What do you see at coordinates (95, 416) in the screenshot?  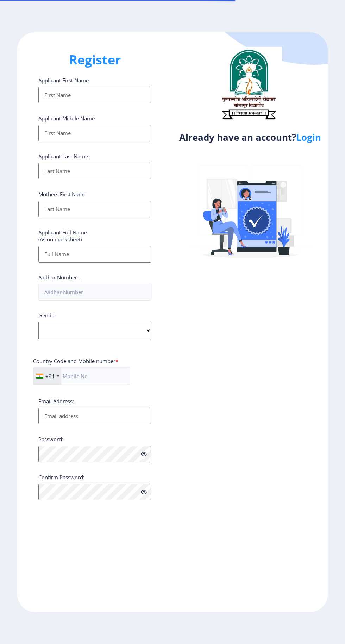 I see `input: Email address` at bounding box center [95, 416].